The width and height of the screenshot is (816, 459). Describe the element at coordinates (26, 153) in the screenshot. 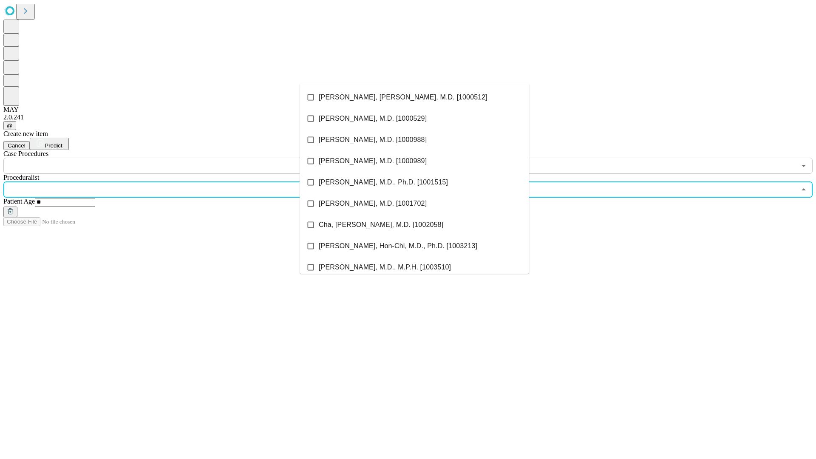

I see `span: Scheduled Procedure` at that location.